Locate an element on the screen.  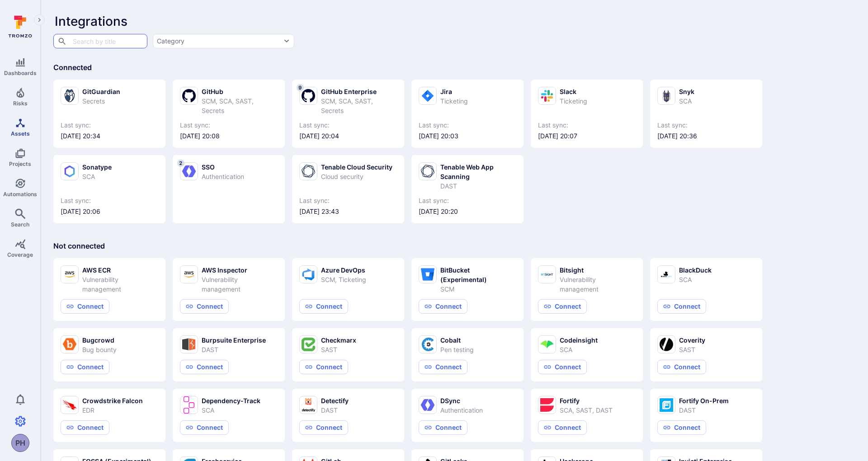
button: Category is located at coordinates (223, 41).